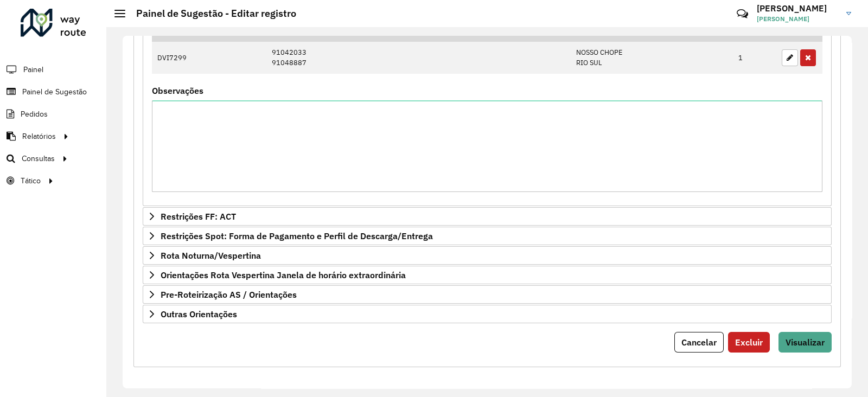  What do you see at coordinates (38, 159) in the screenshot?
I see `span: Consultas` at bounding box center [38, 159].